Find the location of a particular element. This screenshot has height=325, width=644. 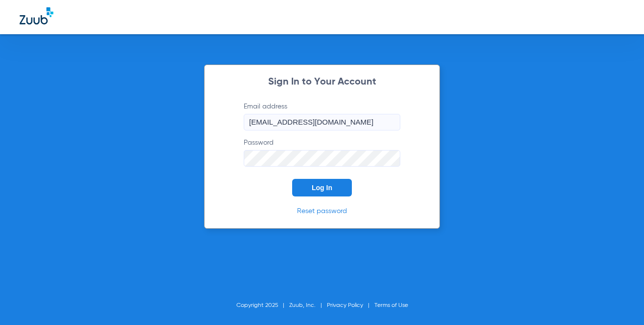

a: Privacy Policy is located at coordinates (345, 306).